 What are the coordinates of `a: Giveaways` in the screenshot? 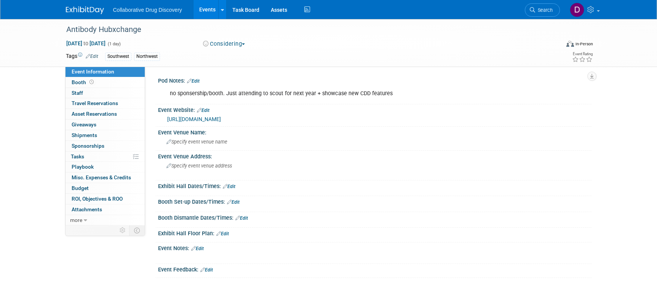 It's located at (105, 125).